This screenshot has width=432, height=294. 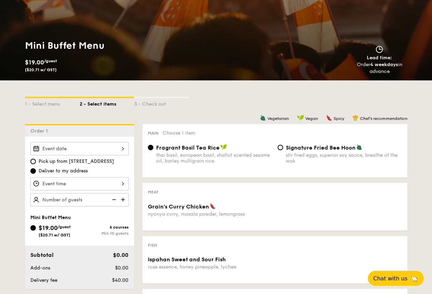 What do you see at coordinates (311, 119) in the screenshot?
I see `span: Vegan` at bounding box center [311, 119].